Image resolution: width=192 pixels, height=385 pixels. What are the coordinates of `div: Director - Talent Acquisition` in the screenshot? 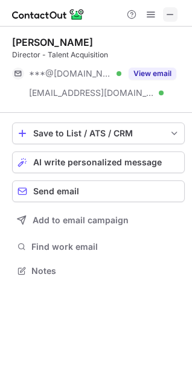 It's located at (98, 55).